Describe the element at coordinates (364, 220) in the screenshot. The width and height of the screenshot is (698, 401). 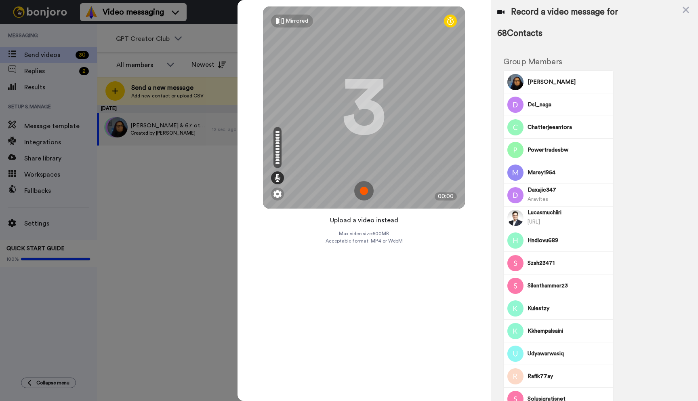
I see `button: Upload a video instead` at that location.